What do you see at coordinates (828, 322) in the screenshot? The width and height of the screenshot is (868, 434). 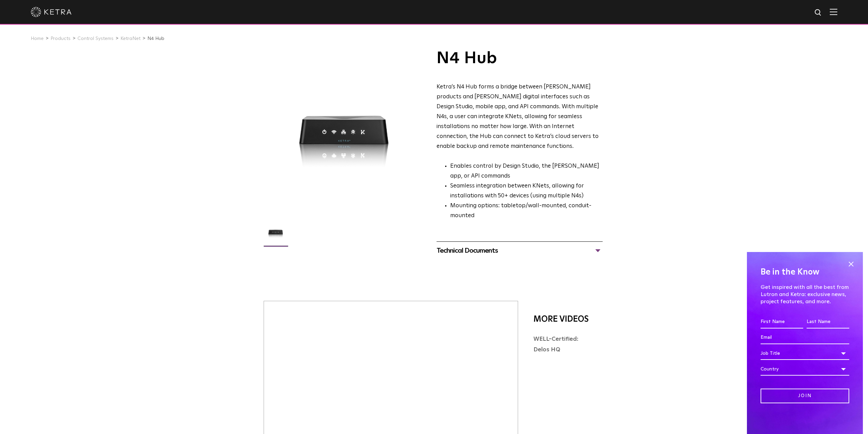 I see `input: Last Name` at bounding box center [828, 322].